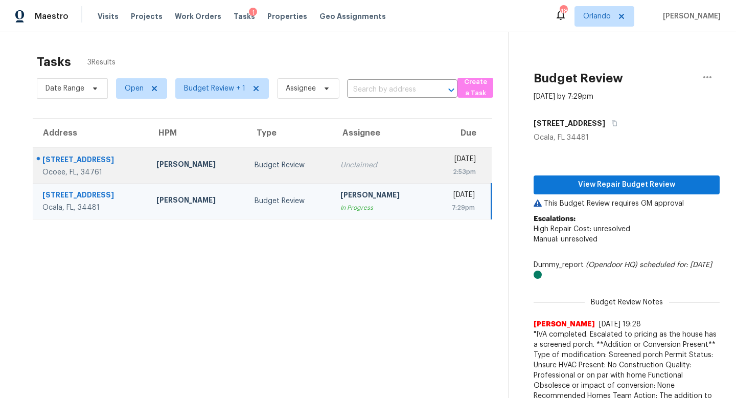  I want to click on h2: Tasks, so click(54, 62).